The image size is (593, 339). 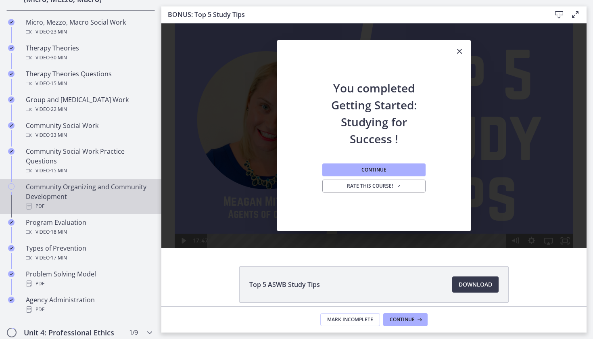 What do you see at coordinates (89, 197) in the screenshot?
I see `div: Community Organizing and Community Development` at bounding box center [89, 197].